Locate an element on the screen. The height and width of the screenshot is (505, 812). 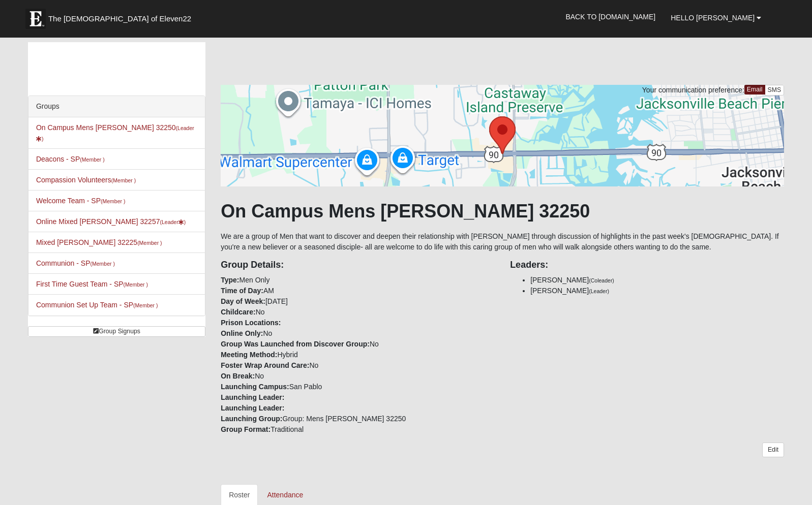
strong: Launching Group: is located at coordinates (251, 419).